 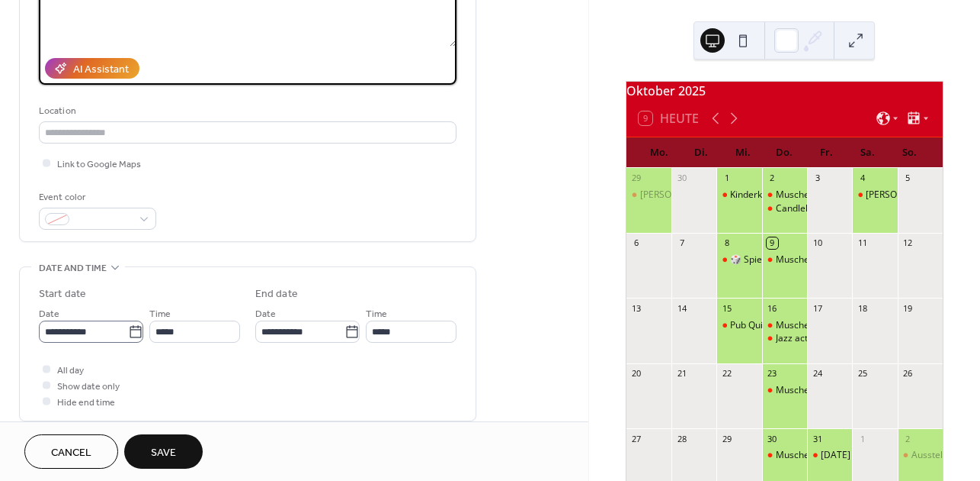 I want to click on div: End date, so click(x=277, y=294).